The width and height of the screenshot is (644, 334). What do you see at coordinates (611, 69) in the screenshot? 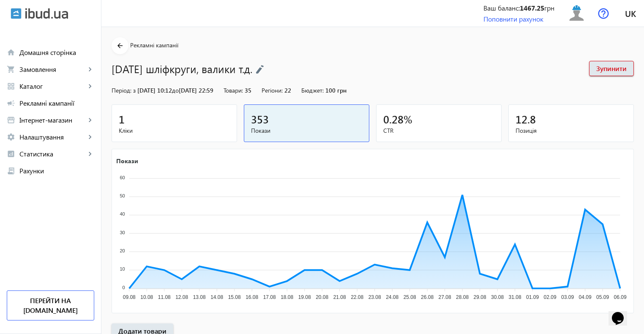
I see `button: Зупинити` at bounding box center [611, 69].